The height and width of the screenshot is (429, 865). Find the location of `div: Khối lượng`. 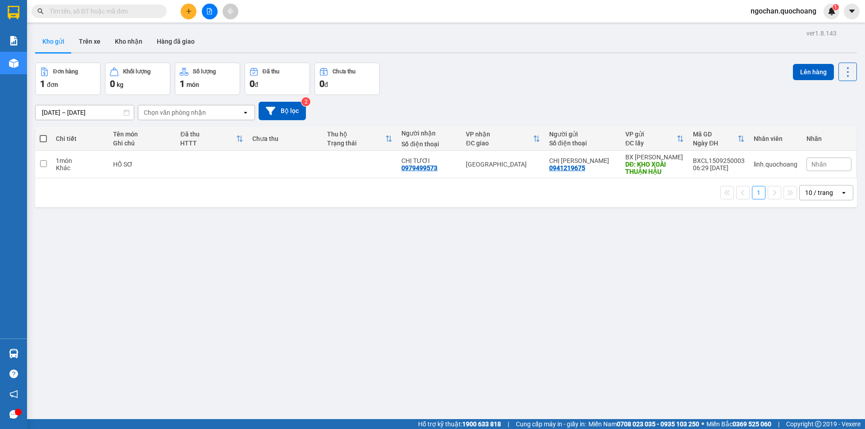

div: Khối lượng is located at coordinates (137, 72).